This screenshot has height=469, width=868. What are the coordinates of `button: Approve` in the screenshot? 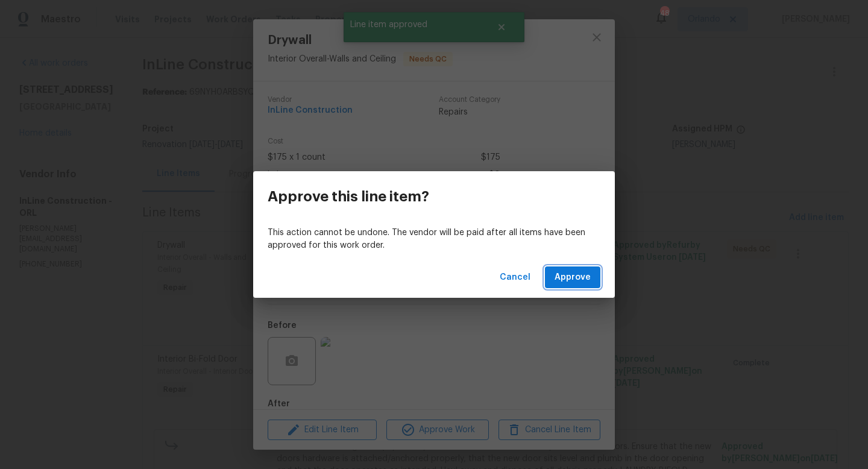 It's located at (573, 277).